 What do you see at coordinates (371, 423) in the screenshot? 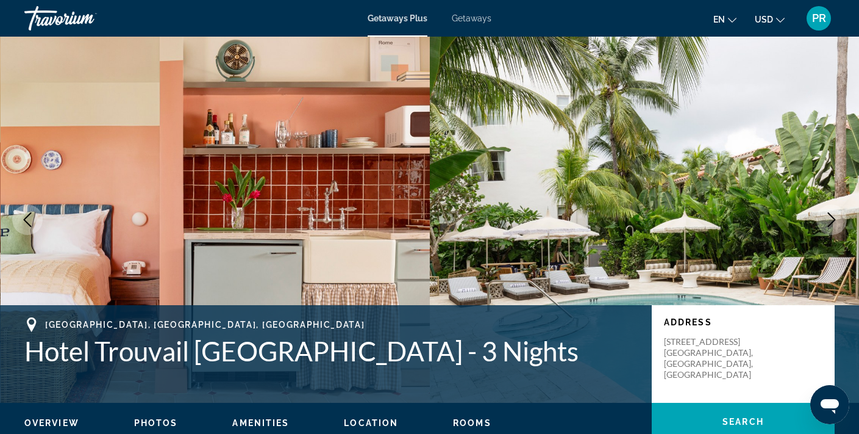
I see `span: Location` at bounding box center [371, 423].